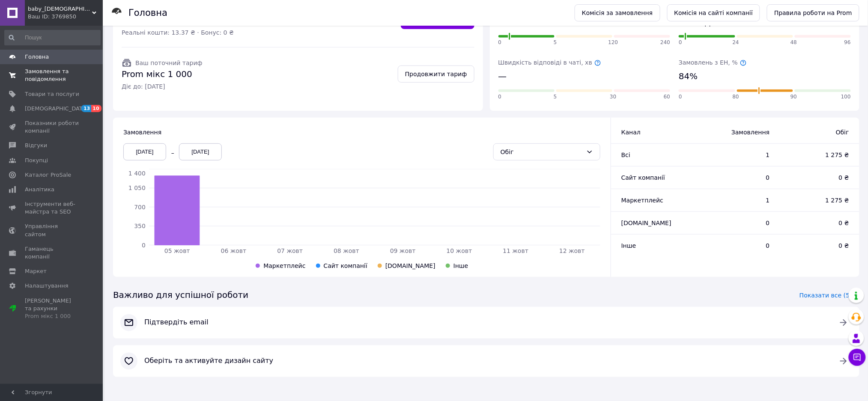  I want to click on span: 24, so click(736, 42).